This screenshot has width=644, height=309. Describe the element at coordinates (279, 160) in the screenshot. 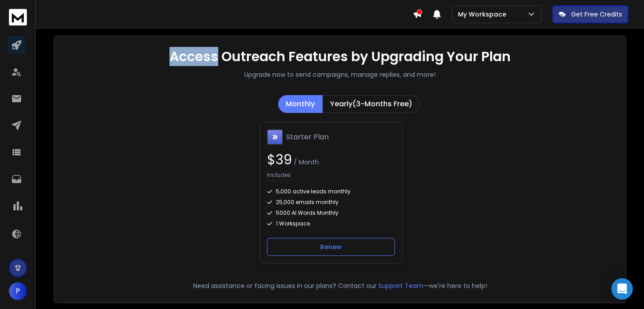

I see `span: $ 39` at that location.